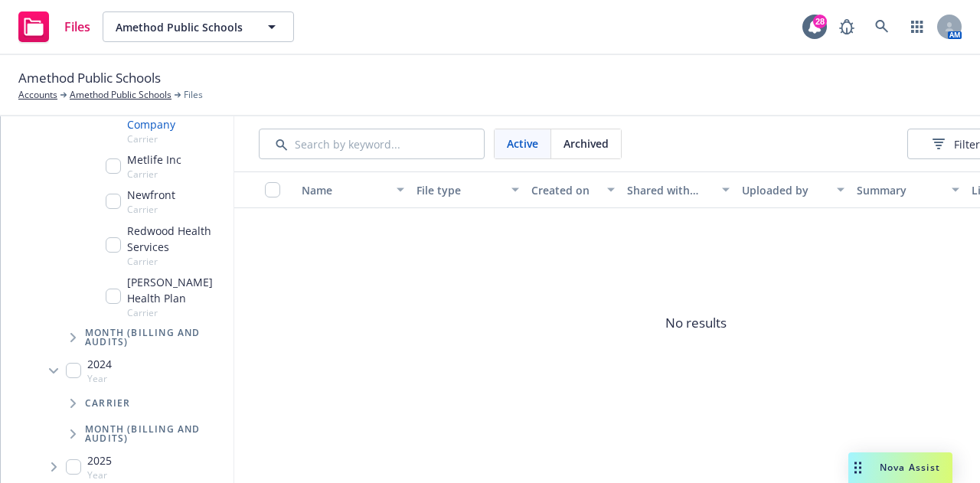  Describe the element at coordinates (468, 190) in the screenshot. I see `button: File type` at that location.